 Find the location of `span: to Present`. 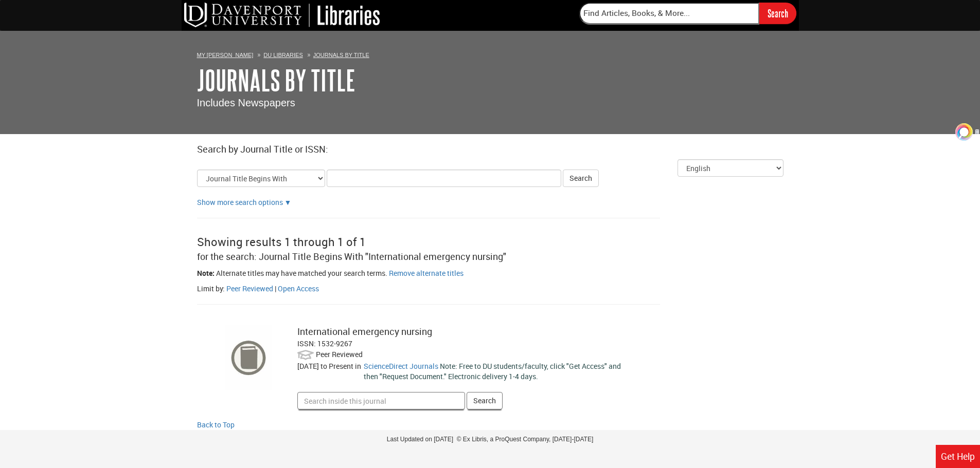

span: to Present is located at coordinates (337, 366).